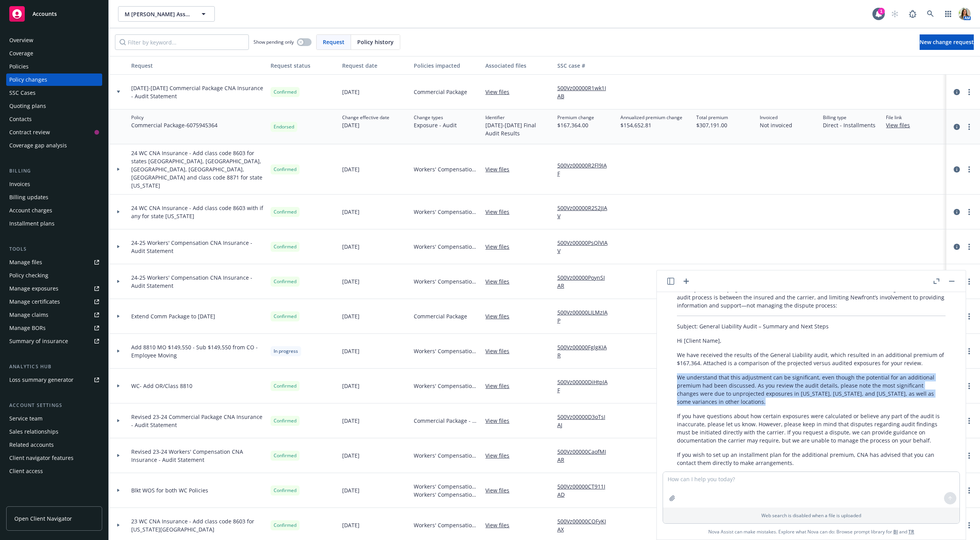  What do you see at coordinates (651, 118) in the screenshot?
I see `span: Annualized premium change` at bounding box center [651, 118].